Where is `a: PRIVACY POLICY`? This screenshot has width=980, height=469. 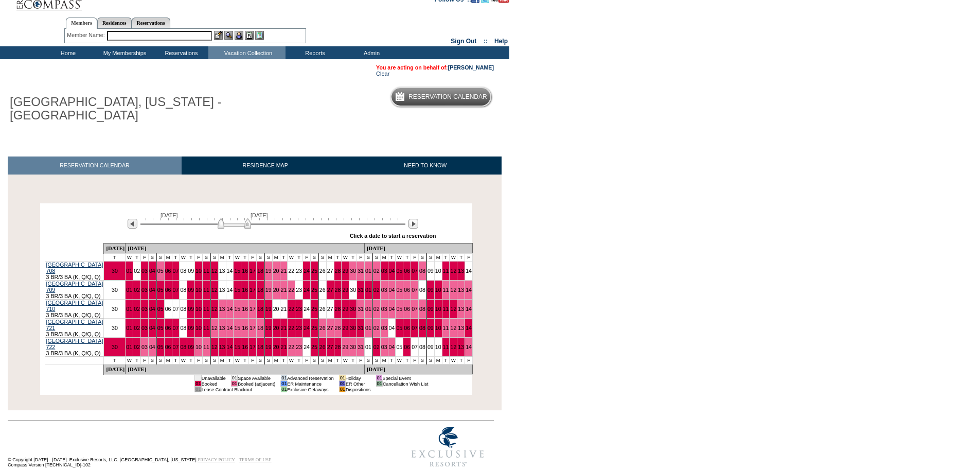 a: PRIVACY POLICY is located at coordinates (216, 460).